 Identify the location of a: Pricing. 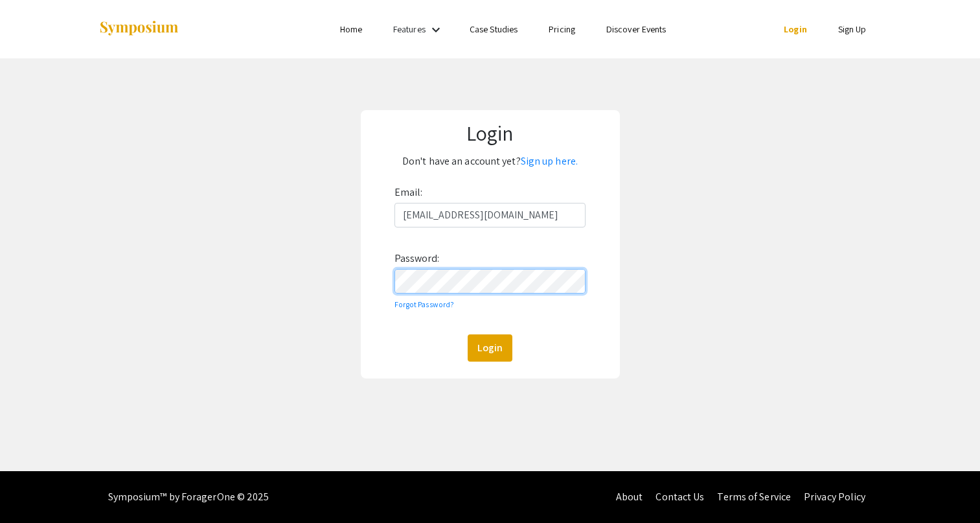
(562, 29).